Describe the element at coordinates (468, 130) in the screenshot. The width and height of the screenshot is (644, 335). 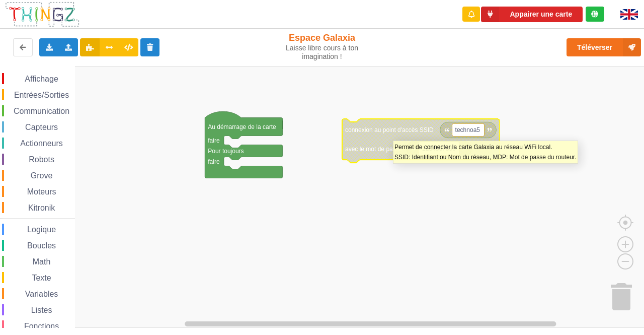
I see `text: technoa5` at that location.